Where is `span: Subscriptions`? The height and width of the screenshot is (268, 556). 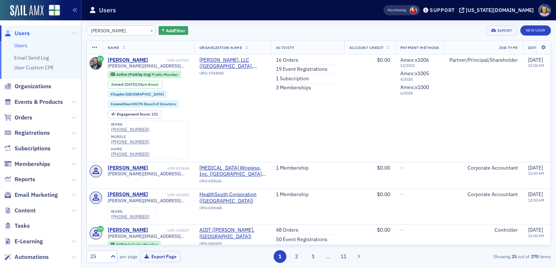 span: Subscriptions is located at coordinates (32, 149).